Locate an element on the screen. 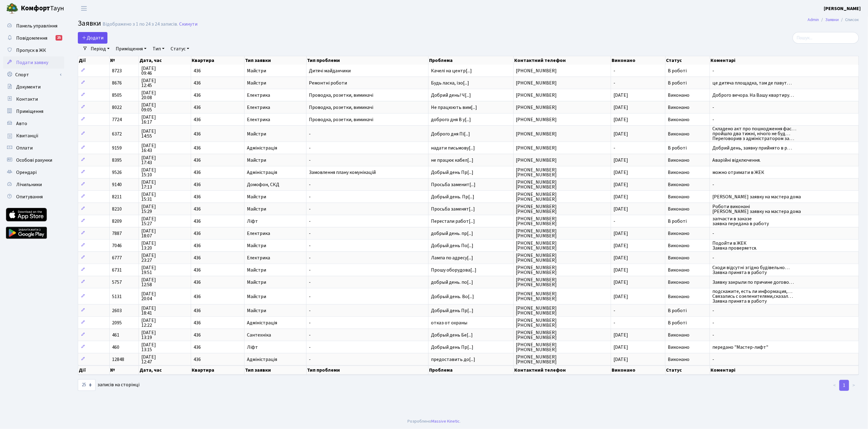 The image size is (868, 429). a: Admin is located at coordinates (813, 20).